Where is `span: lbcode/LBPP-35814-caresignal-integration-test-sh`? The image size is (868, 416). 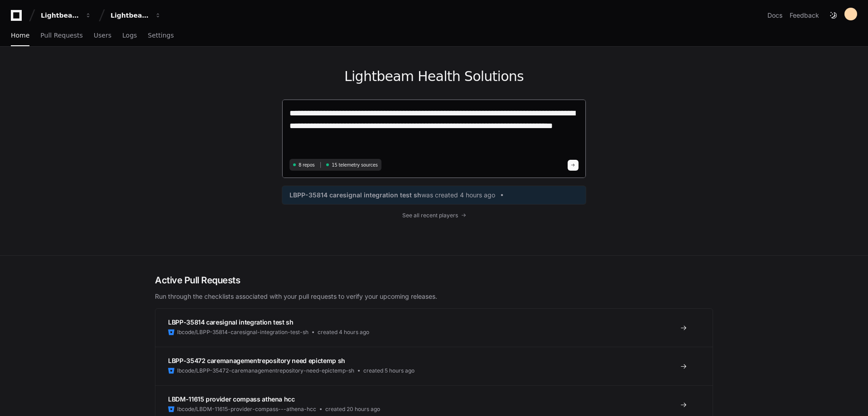
span: lbcode/LBPP-35814-caresignal-integration-test-sh is located at coordinates (243, 332).